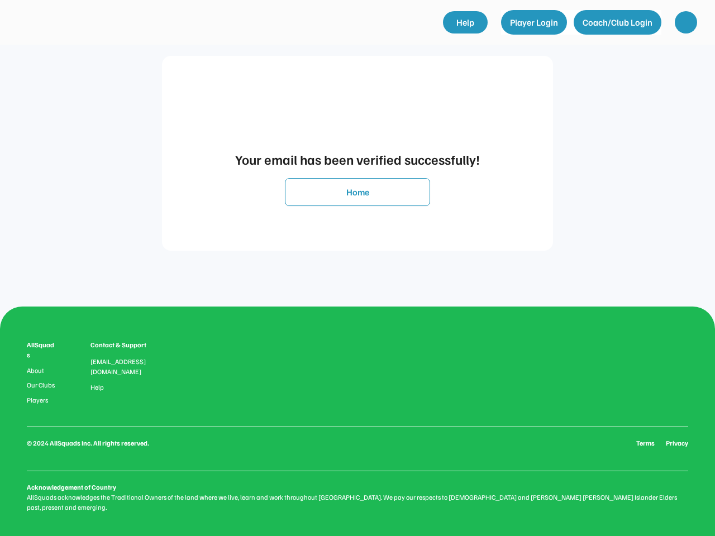 The image size is (715, 536). What do you see at coordinates (677, 443) in the screenshot?
I see `a: Privacy` at bounding box center [677, 443].